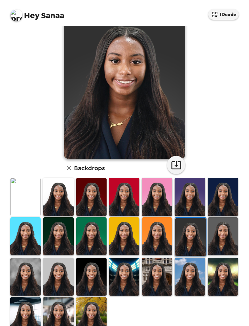 This screenshot has width=249, height=326. Describe the element at coordinates (37, 13) in the screenshot. I see `span: Sanaa` at that location.